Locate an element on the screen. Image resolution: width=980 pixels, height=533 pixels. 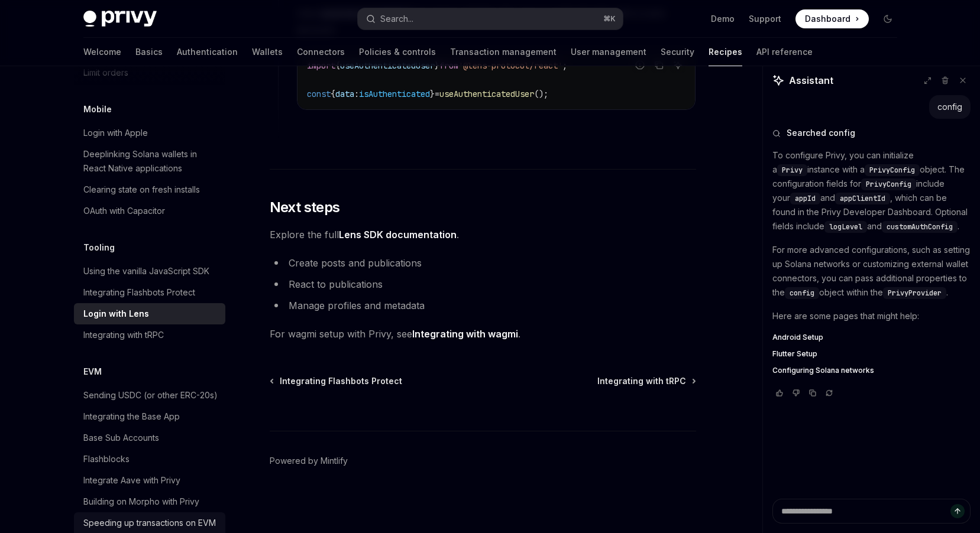
button: Toggle dark mode is located at coordinates (888, 19).